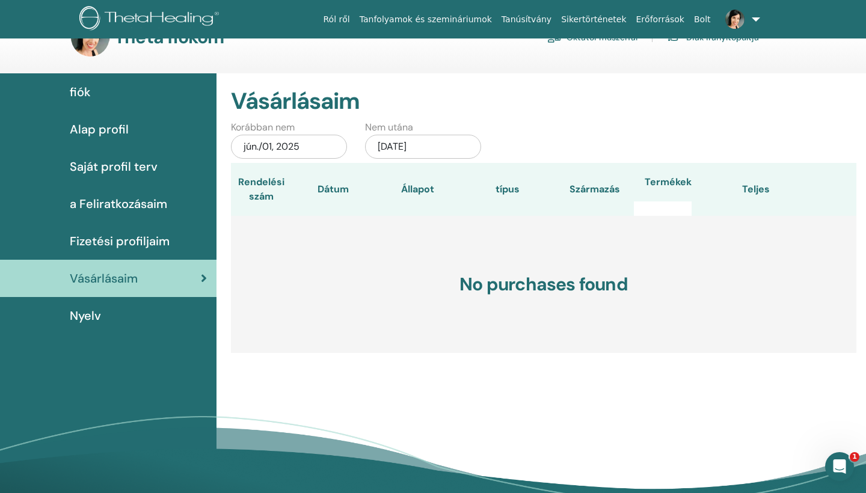 The width and height of the screenshot is (866, 493). I want to click on span: 1, so click(854, 457).